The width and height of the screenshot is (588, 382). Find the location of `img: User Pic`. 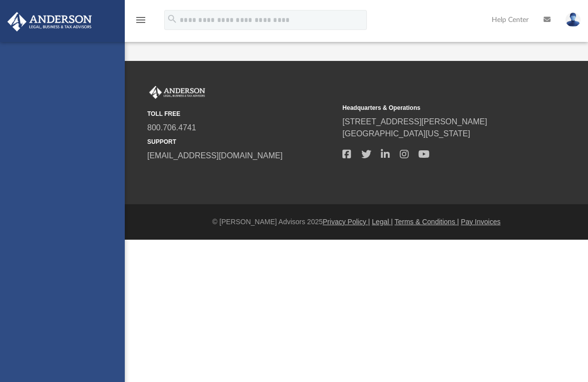

img: User Pic is located at coordinates (573, 20).